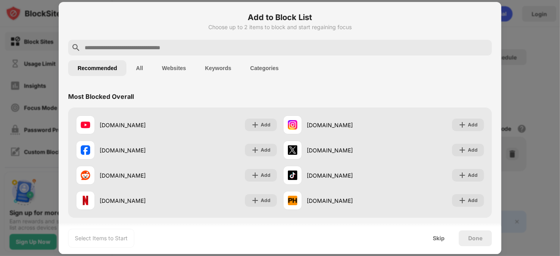  What do you see at coordinates (174, 68) in the screenshot?
I see `button: Websites` at bounding box center [174, 68].